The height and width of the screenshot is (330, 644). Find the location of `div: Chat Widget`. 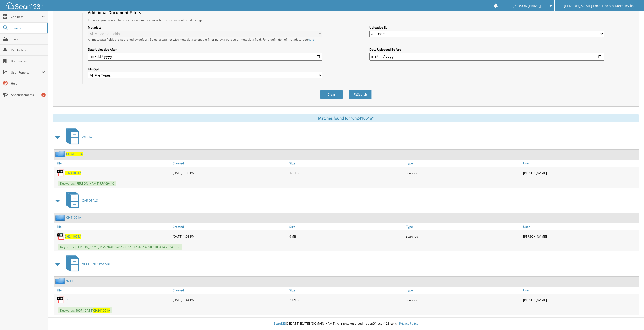

div: Chat Widget is located at coordinates (631, 318).